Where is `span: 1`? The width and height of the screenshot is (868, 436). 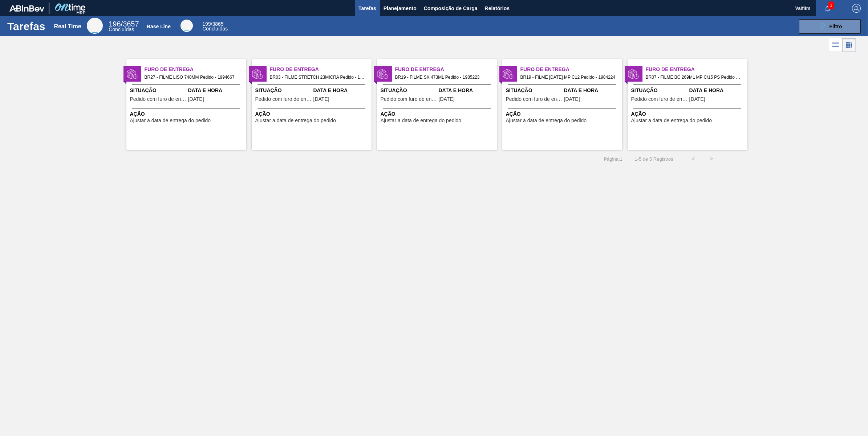
span: 1 is located at coordinates (831, 6).